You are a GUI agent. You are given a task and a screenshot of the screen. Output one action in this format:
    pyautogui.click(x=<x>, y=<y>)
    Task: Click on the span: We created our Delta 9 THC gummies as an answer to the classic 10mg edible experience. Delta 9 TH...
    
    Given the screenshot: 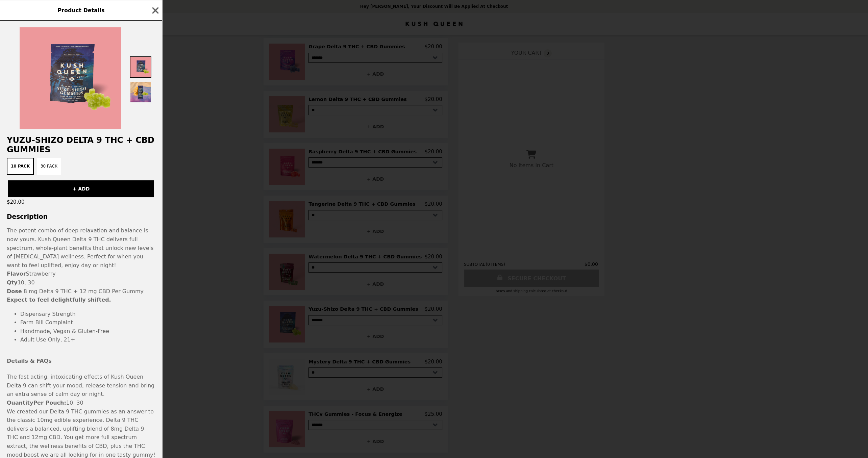 What is the action you would take?
    pyautogui.click(x=81, y=433)
    